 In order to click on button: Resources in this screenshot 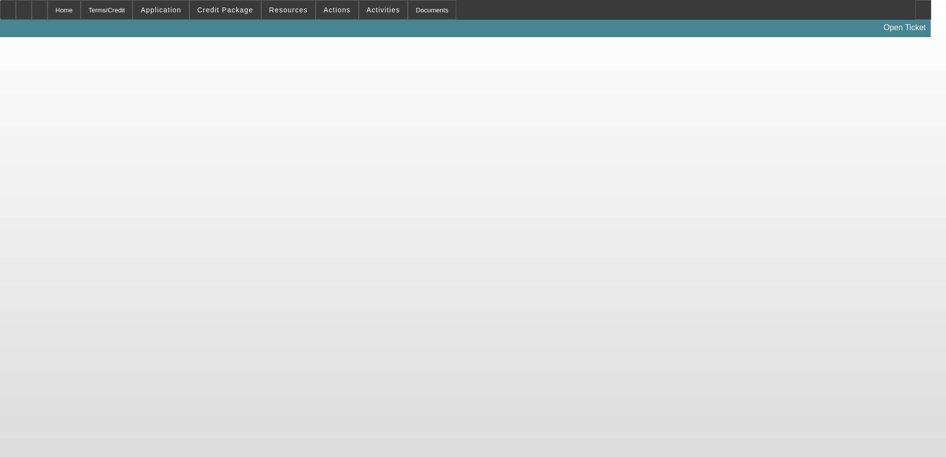, I will do `click(289, 10)`.